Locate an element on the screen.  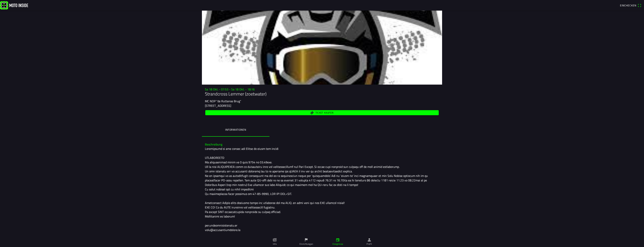
ion-icon: calendar is located at coordinates (338, 240).